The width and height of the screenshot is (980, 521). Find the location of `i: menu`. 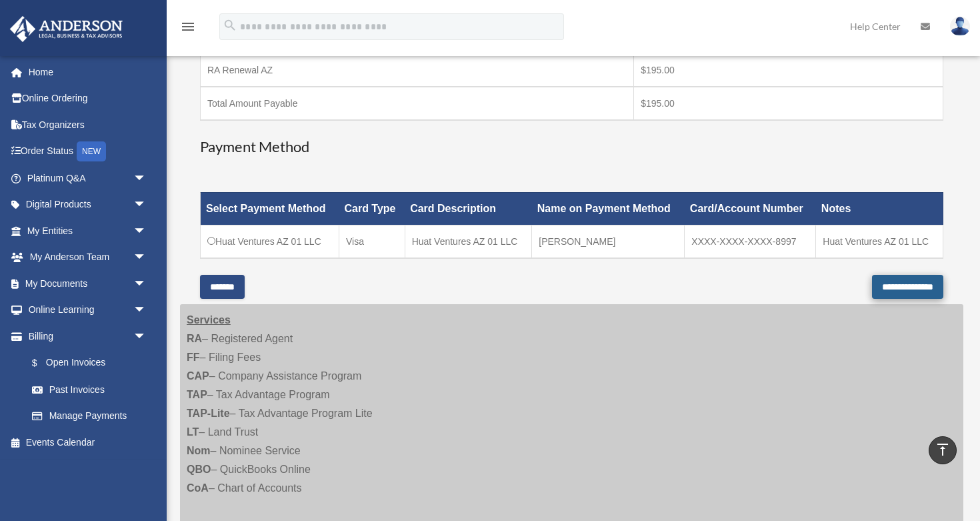

i: menu is located at coordinates (188, 27).